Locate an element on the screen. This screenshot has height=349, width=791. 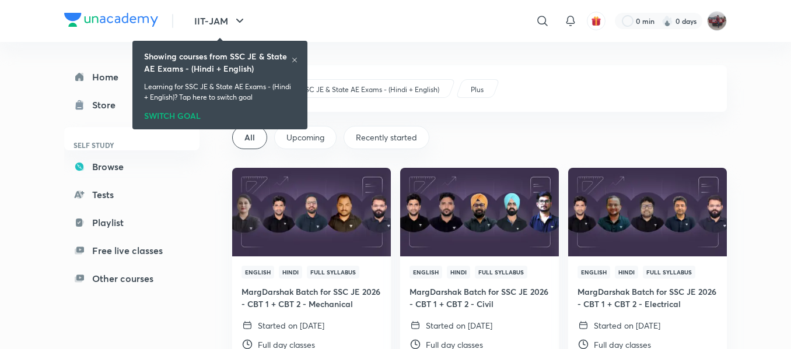
a: Plus is located at coordinates (477, 90).